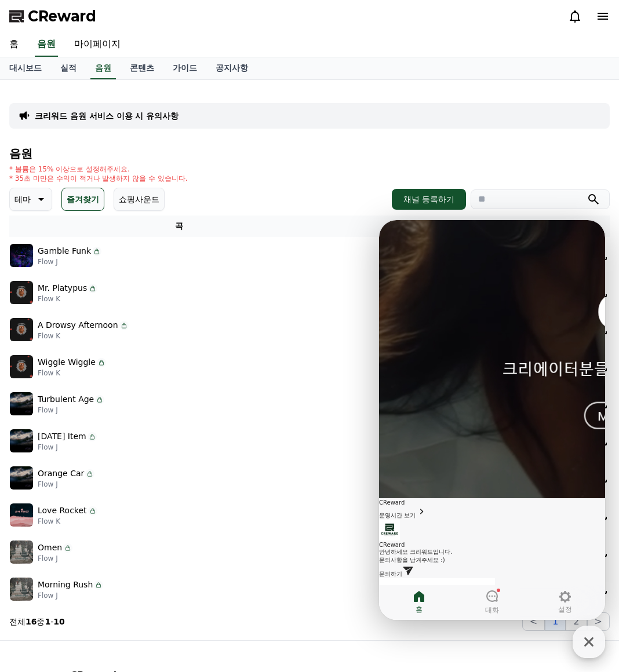 This screenshot has height=672, width=619. What do you see at coordinates (107, 116) in the screenshot?
I see `a: 크리워드 음원 서비스 이용 시 유의사항` at bounding box center [107, 116].